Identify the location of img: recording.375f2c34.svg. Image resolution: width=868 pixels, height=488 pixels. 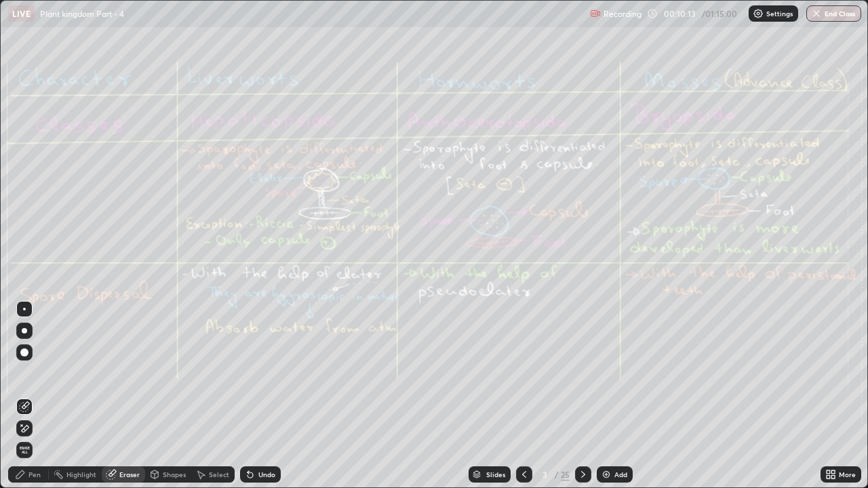
(596, 14).